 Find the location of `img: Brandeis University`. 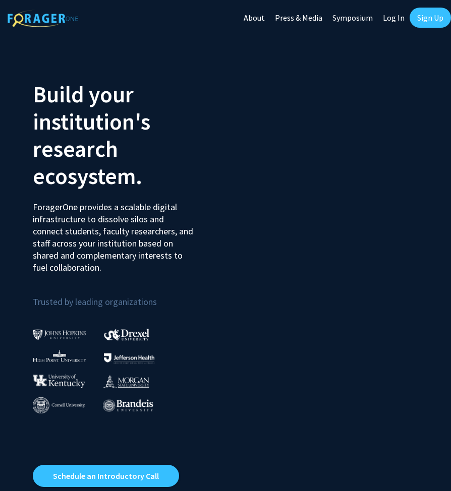

img: Brandeis University is located at coordinates (128, 406).